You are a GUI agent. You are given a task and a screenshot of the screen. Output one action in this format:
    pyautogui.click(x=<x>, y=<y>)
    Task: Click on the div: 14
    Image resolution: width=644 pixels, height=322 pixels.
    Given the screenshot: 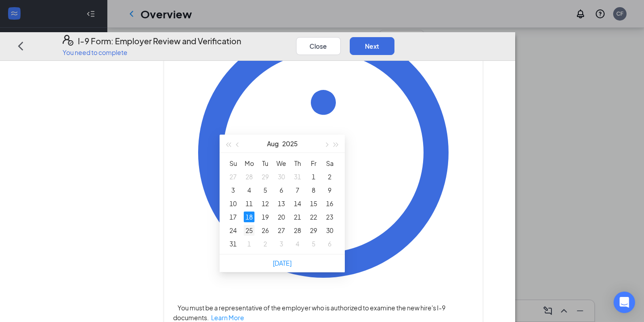 What is the action you would take?
    pyautogui.click(x=297, y=203)
    